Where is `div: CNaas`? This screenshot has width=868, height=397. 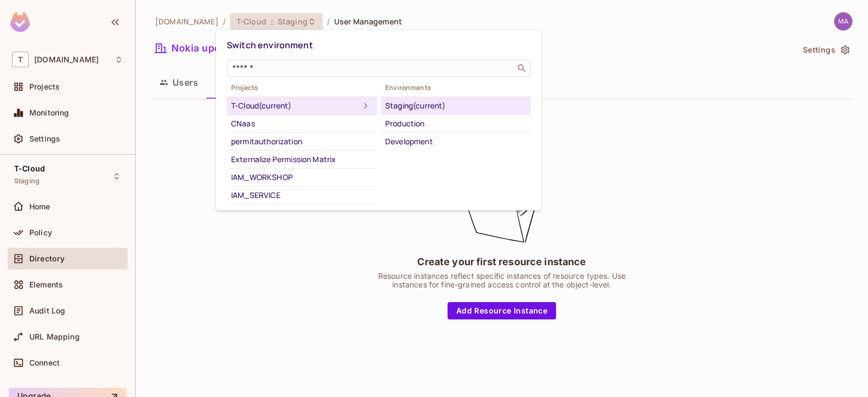 div: CNaas is located at coordinates (302, 124).